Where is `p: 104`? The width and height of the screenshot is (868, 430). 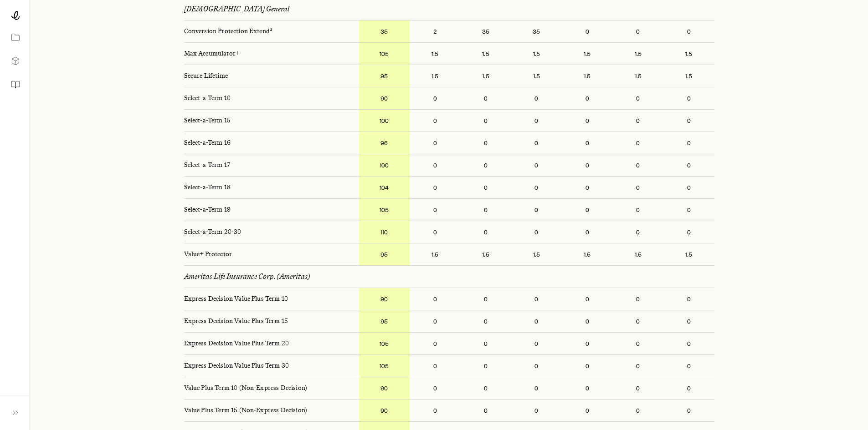
p: 104 is located at coordinates (384, 188).